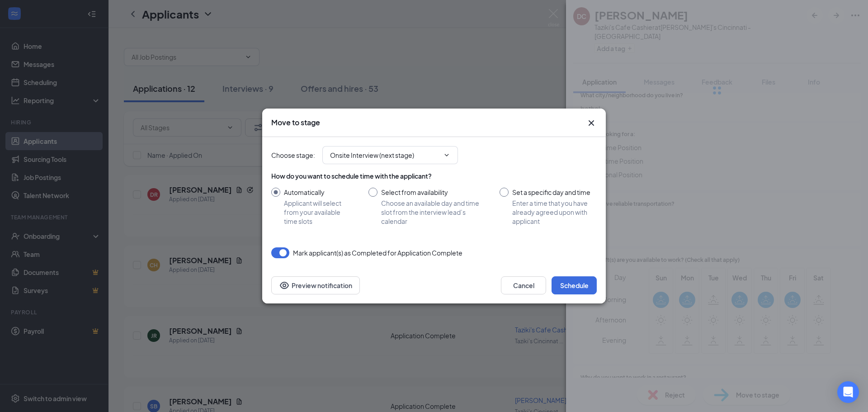 Image resolution: width=868 pixels, height=412 pixels. What do you see at coordinates (284, 286) in the screenshot?
I see `svg: Eye` at bounding box center [284, 286].